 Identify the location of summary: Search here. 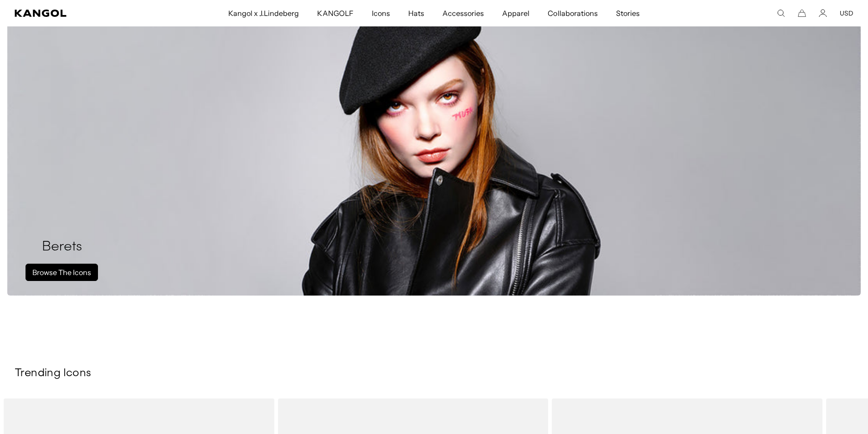
(781, 13).